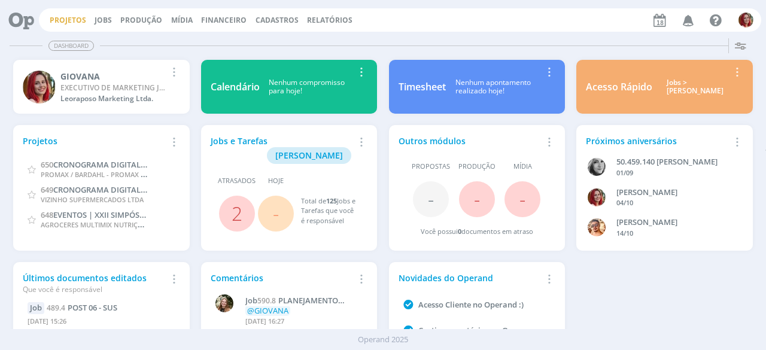 The height and width of the screenshot is (350, 766). Describe the element at coordinates (477, 166) in the screenshot. I see `span: Produção` at that location.